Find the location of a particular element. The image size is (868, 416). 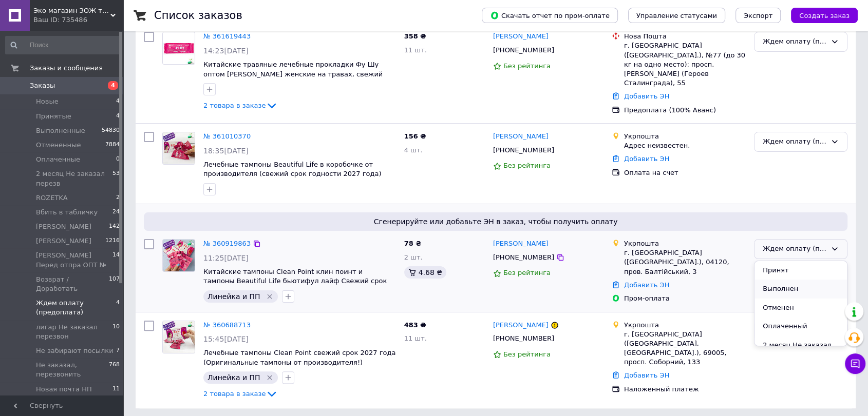

button: Управление статусами is located at coordinates (676, 15).